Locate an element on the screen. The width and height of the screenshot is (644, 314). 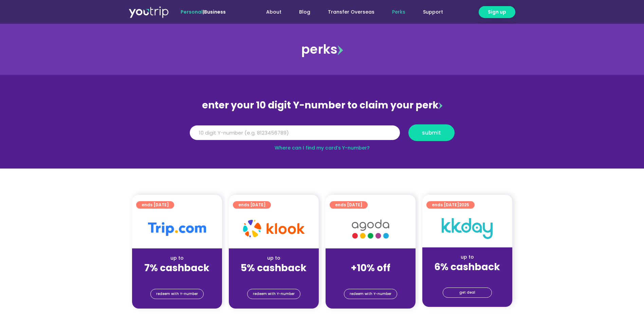
span: up to is located at coordinates (370, 258).